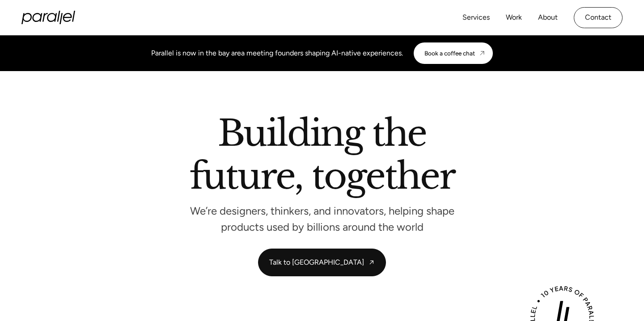  I want to click on a: Book a coffee chat, so click(453, 53).